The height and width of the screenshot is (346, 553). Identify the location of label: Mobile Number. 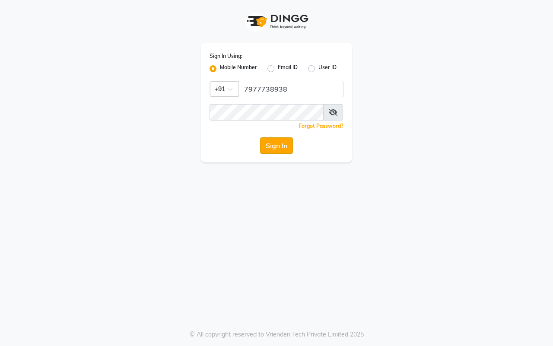
(239, 69).